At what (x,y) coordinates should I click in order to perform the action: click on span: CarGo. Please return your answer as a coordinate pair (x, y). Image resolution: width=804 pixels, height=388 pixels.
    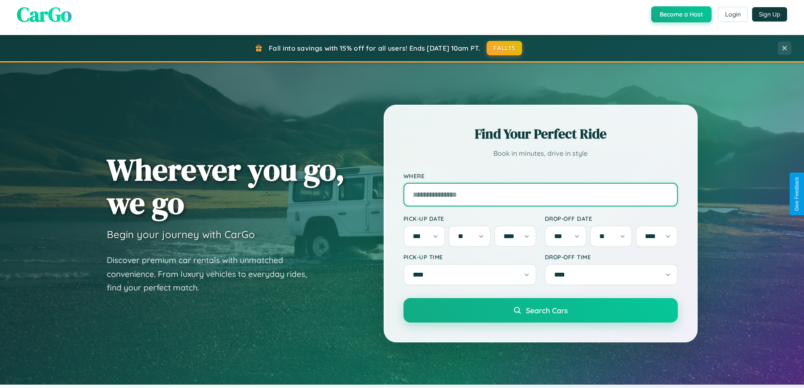
    Looking at the image, I should click on (44, 14).